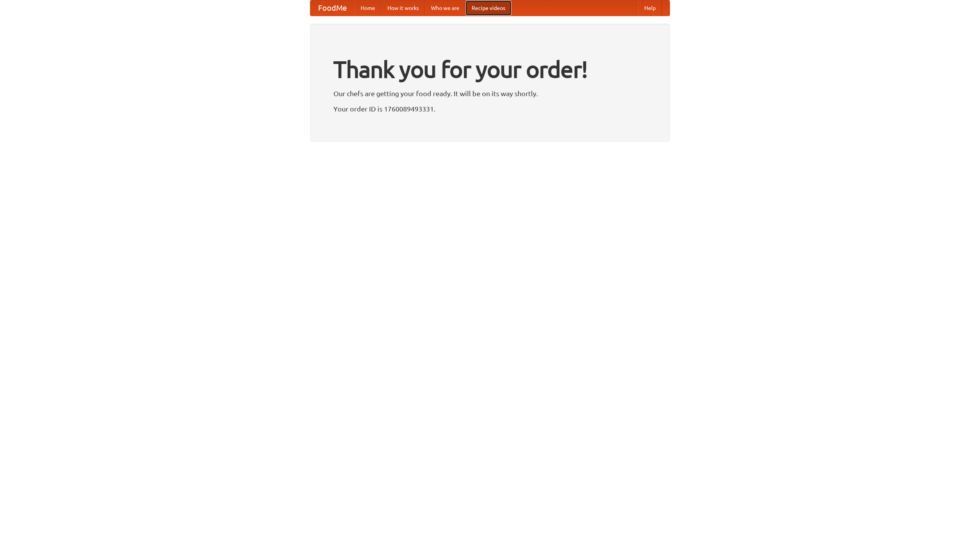 This screenshot has width=980, height=542. I want to click on a: Help, so click(650, 8).